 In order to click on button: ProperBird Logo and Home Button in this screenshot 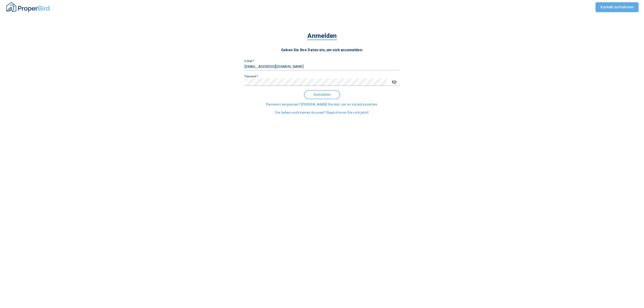, I will do `click(28, 7)`.